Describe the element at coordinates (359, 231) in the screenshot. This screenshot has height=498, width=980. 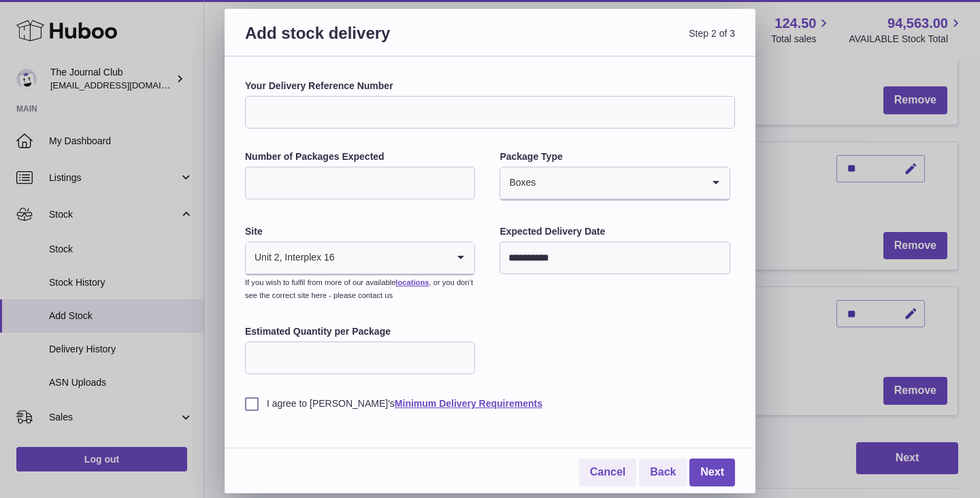
I see `label: Site` at that location.